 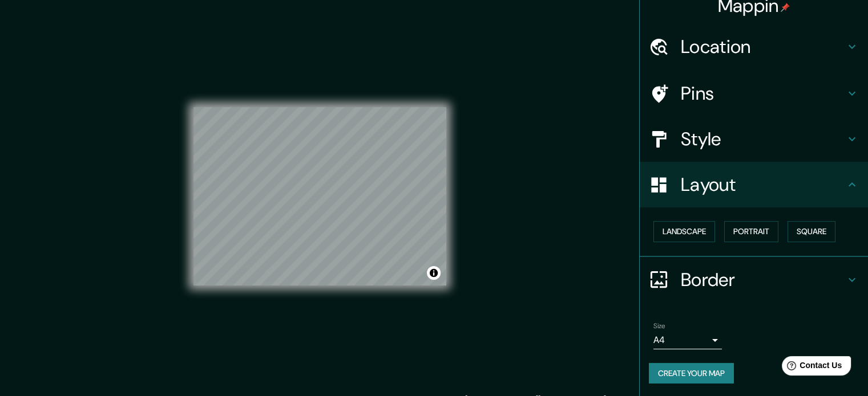 What do you see at coordinates (763, 185) in the screenshot?
I see `h4: Layout` at bounding box center [763, 185].